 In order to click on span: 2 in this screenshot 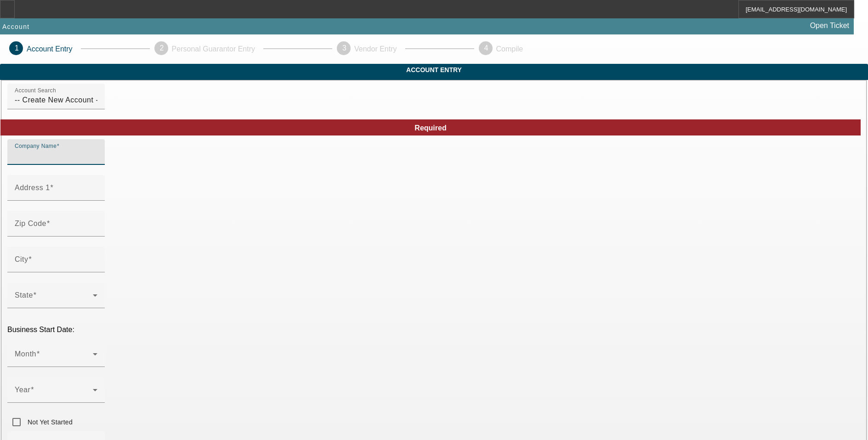, I will do `click(162, 48)`.